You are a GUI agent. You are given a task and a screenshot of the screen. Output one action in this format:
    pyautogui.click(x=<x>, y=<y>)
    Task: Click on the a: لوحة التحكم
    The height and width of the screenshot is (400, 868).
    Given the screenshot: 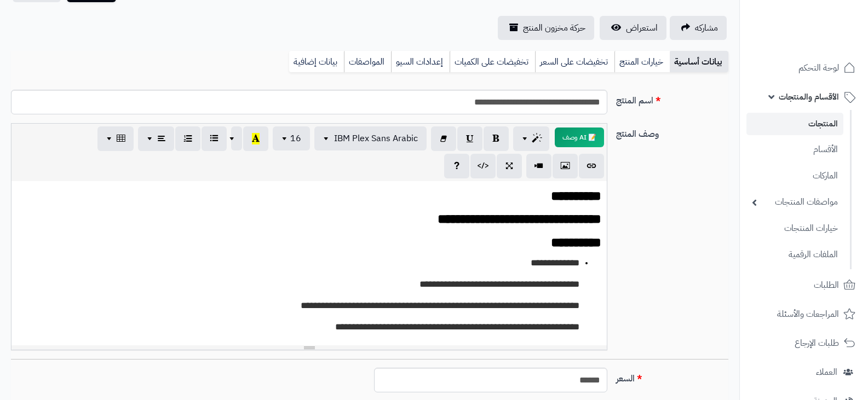 What is the action you would take?
    pyautogui.click(x=804, y=68)
    